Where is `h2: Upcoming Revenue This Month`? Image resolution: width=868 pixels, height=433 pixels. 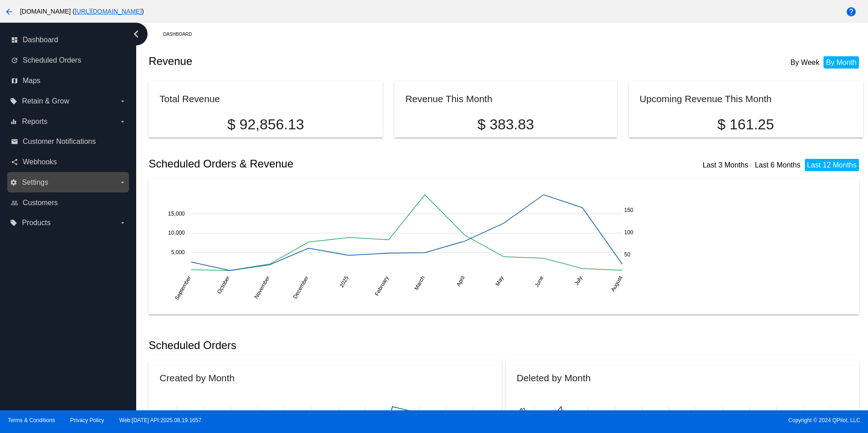
h2: Upcoming Revenue This Month is located at coordinates (705, 98).